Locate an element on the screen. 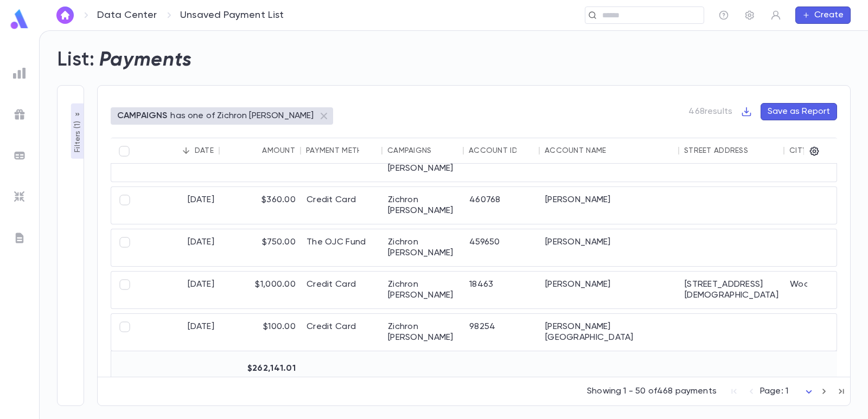 Image resolution: width=868 pixels, height=419 pixels. img: reports_grey.c525e4749d1bce6a11f5fe2a8de1b229.svg is located at coordinates (20, 73).